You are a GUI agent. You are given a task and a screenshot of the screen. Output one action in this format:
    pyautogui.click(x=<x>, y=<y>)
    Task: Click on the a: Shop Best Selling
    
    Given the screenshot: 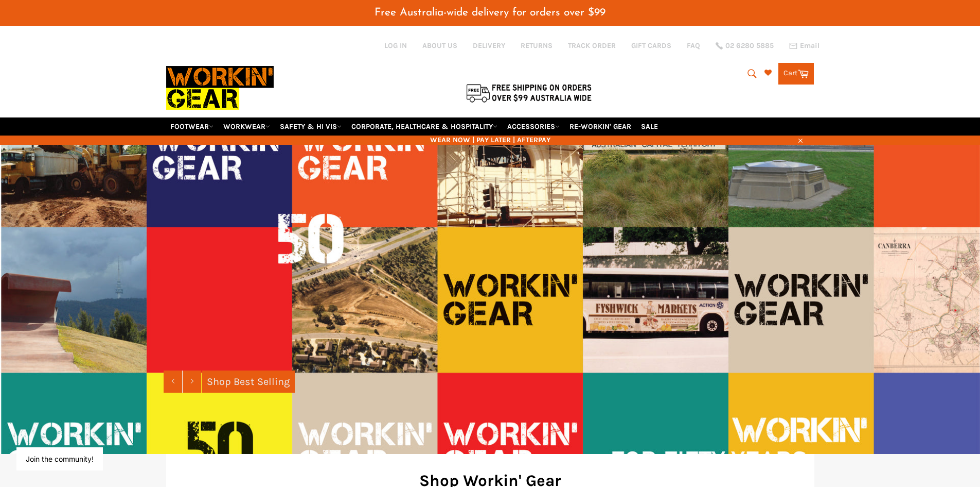 What is the action you would take?
    pyautogui.click(x=248, y=381)
    